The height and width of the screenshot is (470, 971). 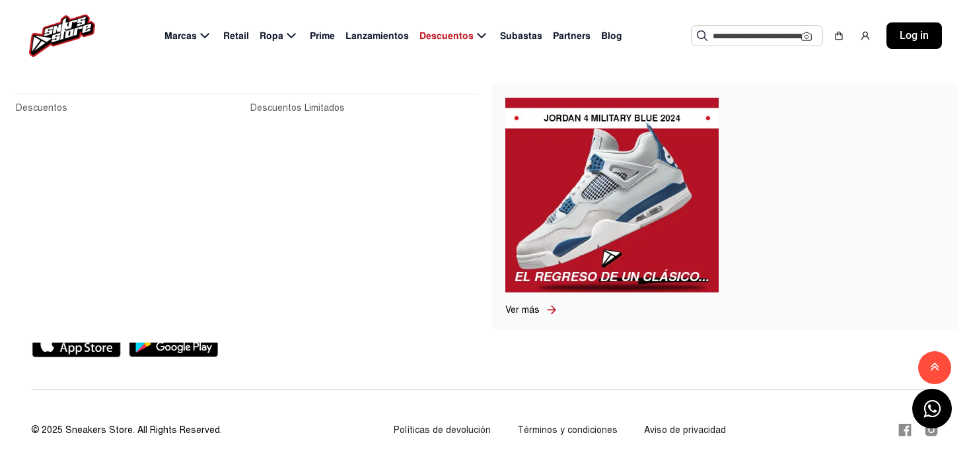 What do you see at coordinates (377, 36) in the screenshot?
I see `span: Lanzamientos` at bounding box center [377, 36].